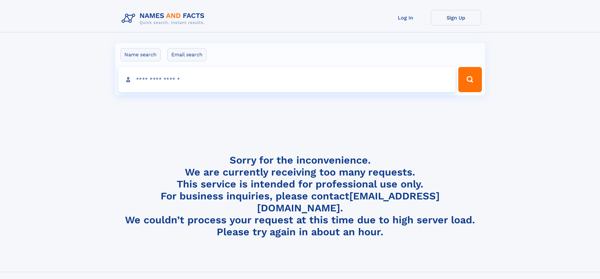 The height and width of the screenshot is (279, 600). What do you see at coordinates (470, 80) in the screenshot?
I see `button: Search Button` at bounding box center [470, 80].